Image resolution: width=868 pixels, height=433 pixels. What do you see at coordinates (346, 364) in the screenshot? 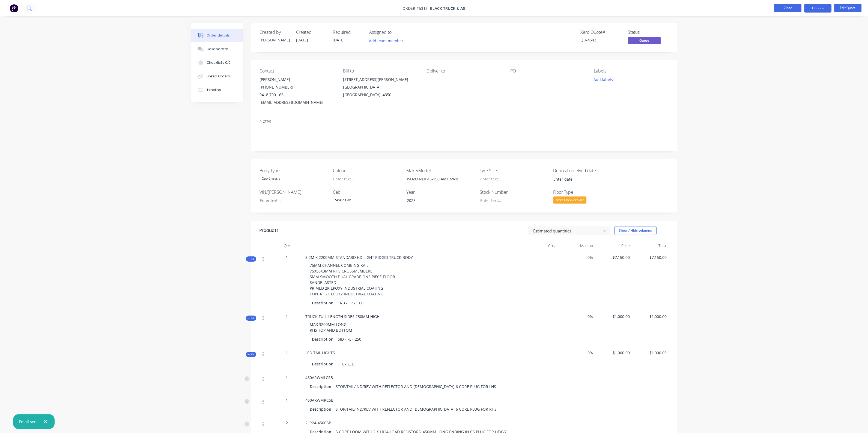
I see `div: TTL - LED` at bounding box center [346, 364].